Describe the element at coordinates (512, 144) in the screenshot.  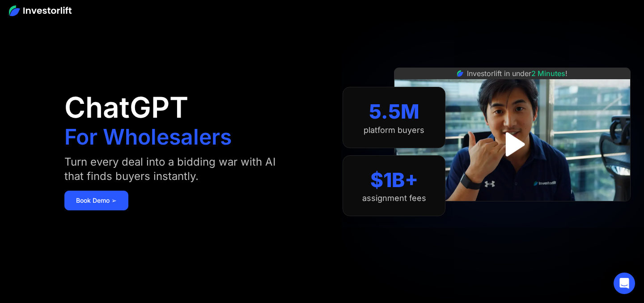
I see `a: open lightbox` at that location.